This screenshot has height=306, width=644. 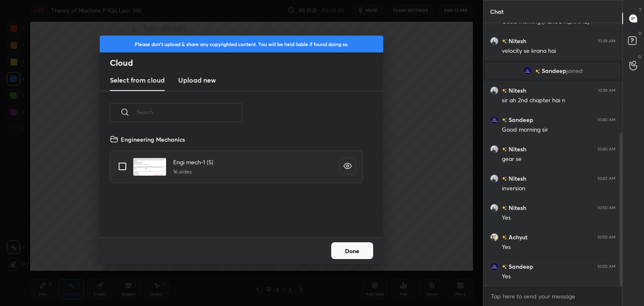 I want to click on button: Done, so click(x=352, y=250).